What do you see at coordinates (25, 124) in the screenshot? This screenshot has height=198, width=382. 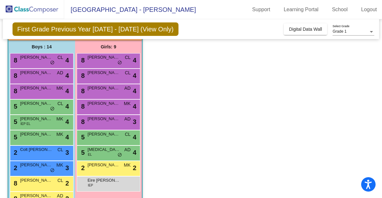 I see `span: IEP EL` at bounding box center [25, 124].